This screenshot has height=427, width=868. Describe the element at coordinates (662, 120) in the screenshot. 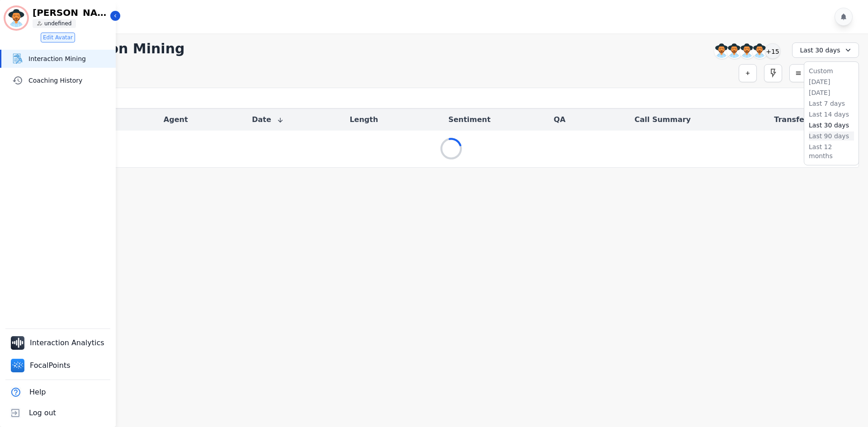

I see `button: Call Summary` at that location.